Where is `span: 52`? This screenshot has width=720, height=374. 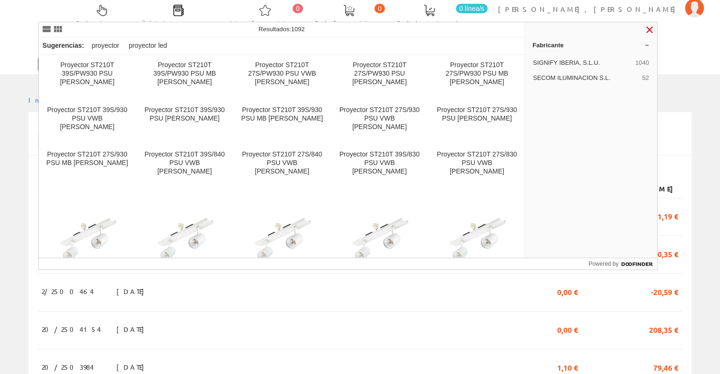
span: 52 is located at coordinates (645, 78).